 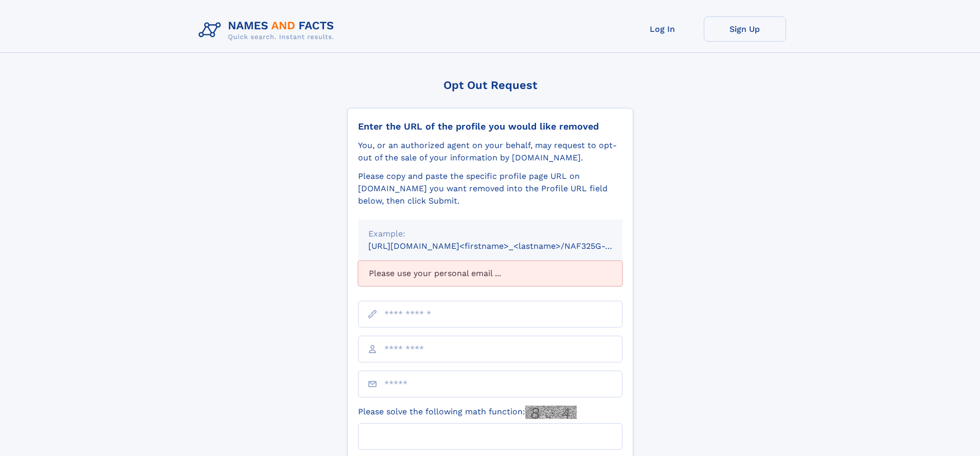 I want to click on div: Please use your personal email ..., so click(x=490, y=273).